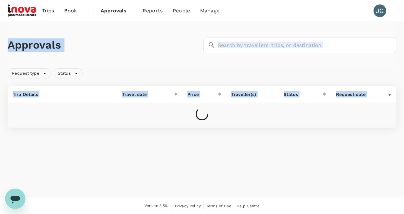 This screenshot has height=214, width=404. Describe the element at coordinates (25, 73) in the screenshot. I see `span: Request type` at that location.